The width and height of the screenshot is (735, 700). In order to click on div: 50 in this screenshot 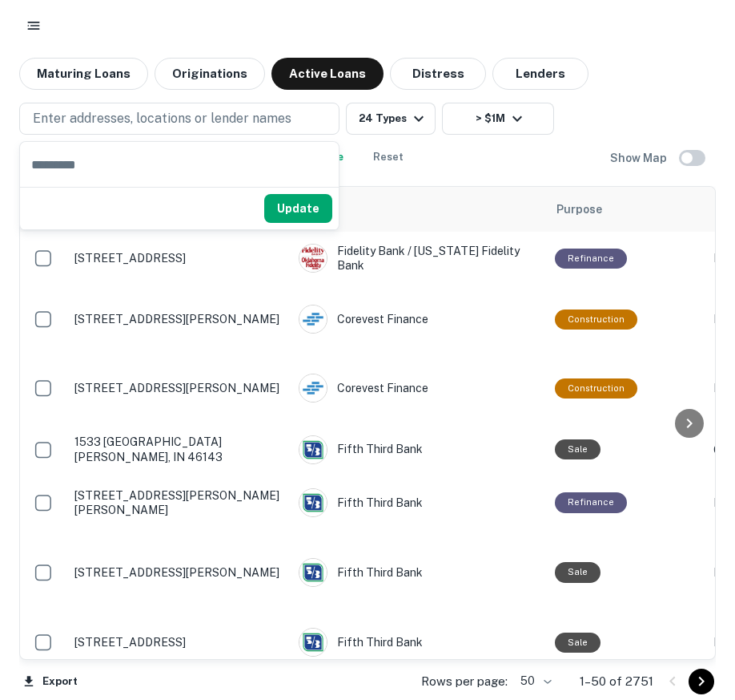, I will do `click(534, 680)`.